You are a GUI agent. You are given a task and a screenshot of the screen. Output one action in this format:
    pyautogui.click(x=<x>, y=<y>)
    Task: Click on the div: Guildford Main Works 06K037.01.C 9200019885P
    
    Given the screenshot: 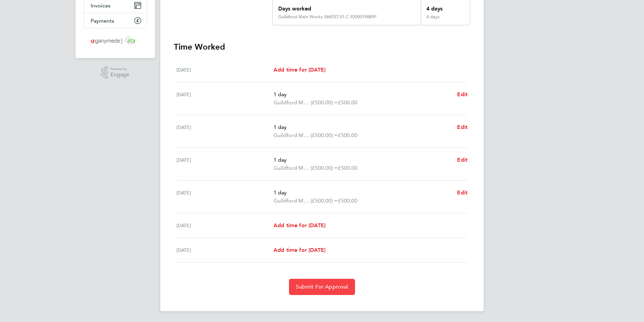 What is the action you would take?
    pyautogui.click(x=327, y=17)
    